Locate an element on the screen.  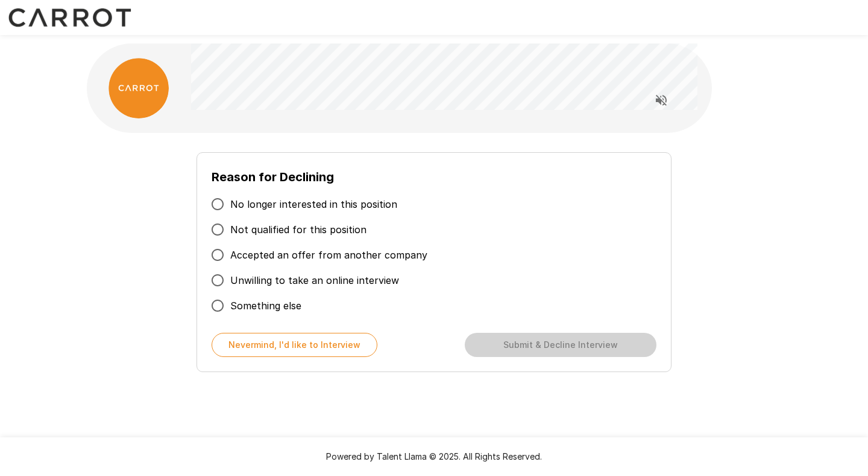
span: Something else is located at coordinates (266, 305).